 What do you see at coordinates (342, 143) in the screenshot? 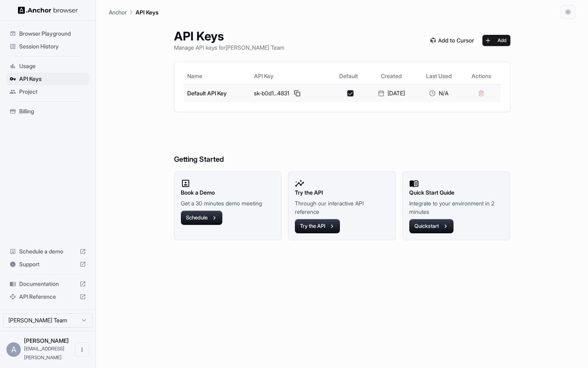
I see `h6: Getting Started` at bounding box center [342, 143].